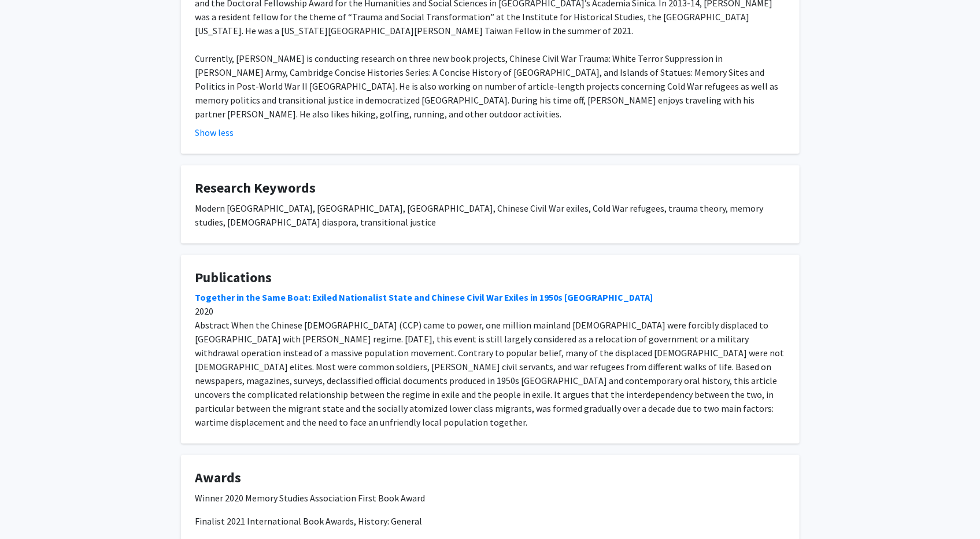 This screenshot has height=539, width=980. What do you see at coordinates (490, 477) in the screenshot?
I see `h4: Awards` at bounding box center [490, 477].